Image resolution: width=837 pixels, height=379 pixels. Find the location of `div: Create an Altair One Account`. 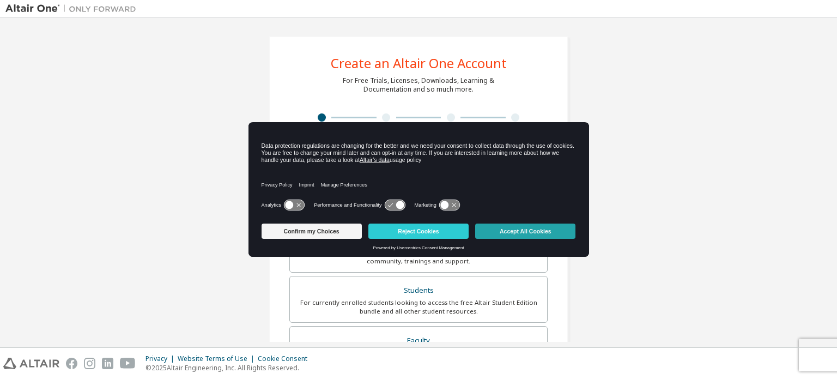

div: Create an Altair One Account is located at coordinates (418, 63).